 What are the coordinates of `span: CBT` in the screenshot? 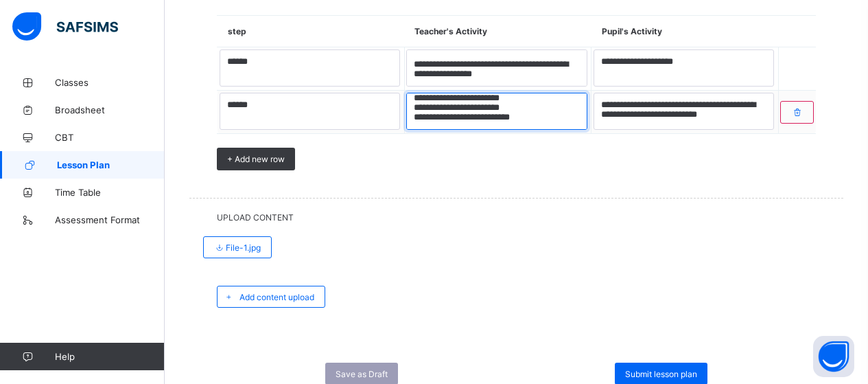 It's located at (110, 137).